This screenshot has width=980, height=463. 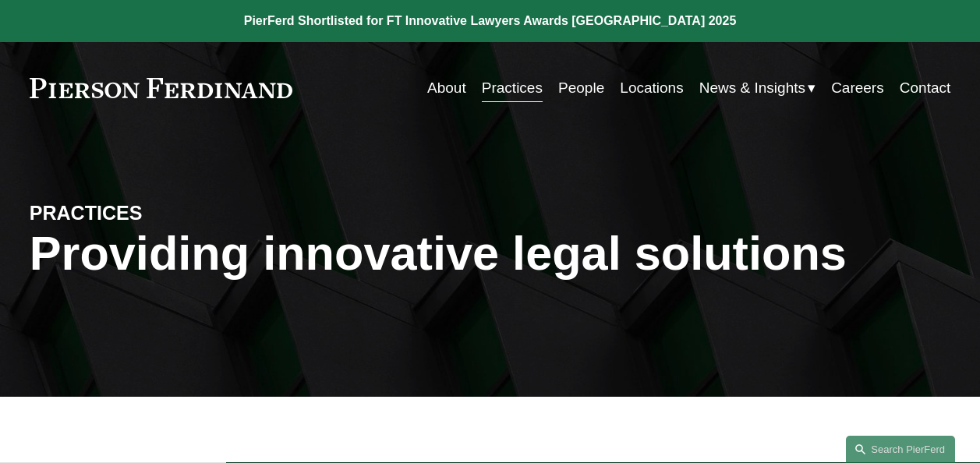 What do you see at coordinates (447, 88) in the screenshot?
I see `a: About` at bounding box center [447, 88].